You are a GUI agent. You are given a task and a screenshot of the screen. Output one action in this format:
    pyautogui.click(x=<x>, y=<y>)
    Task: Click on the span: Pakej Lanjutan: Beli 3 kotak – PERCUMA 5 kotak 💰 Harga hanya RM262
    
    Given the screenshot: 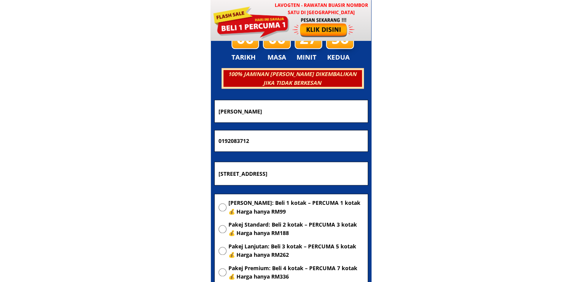 What is the action you would take?
    pyautogui.click(x=296, y=251)
    